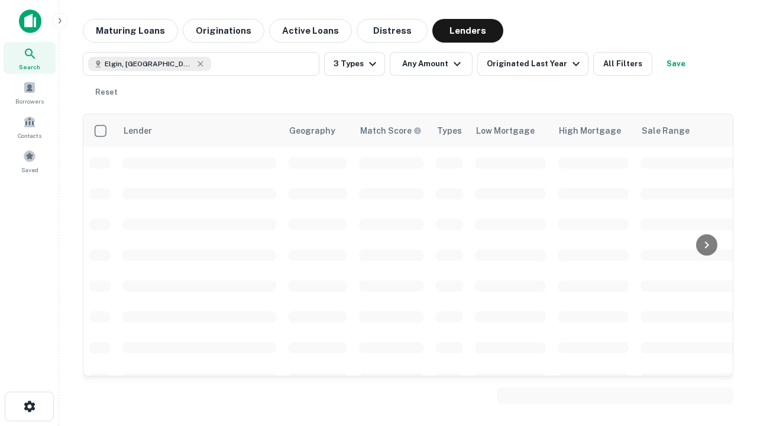 The width and height of the screenshot is (757, 426). Describe the element at coordinates (505, 131) in the screenshot. I see `div: Low Mortgage` at that location.